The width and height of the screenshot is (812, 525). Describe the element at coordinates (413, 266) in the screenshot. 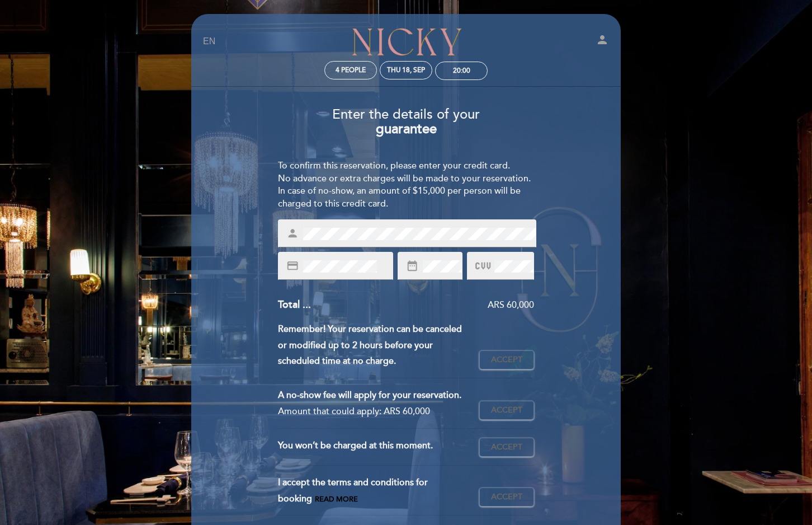

I see `i: date_range` at that location.